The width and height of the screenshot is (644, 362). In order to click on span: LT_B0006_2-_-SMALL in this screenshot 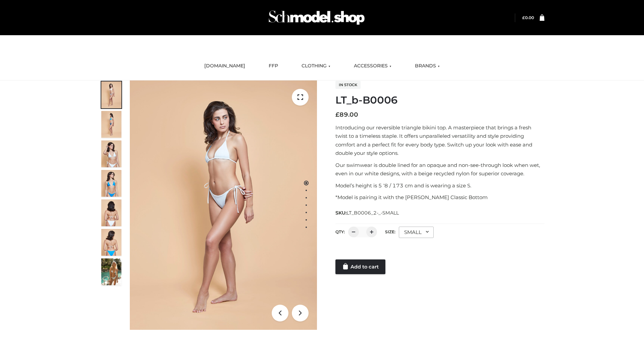, I will do `click(373, 213)`.